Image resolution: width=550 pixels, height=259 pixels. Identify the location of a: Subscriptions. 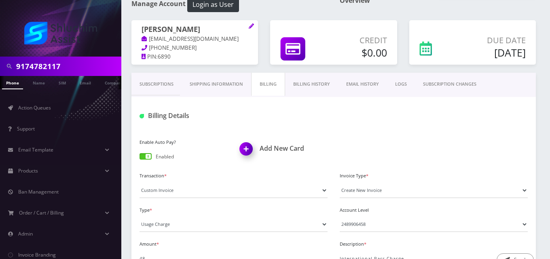
(157, 84).